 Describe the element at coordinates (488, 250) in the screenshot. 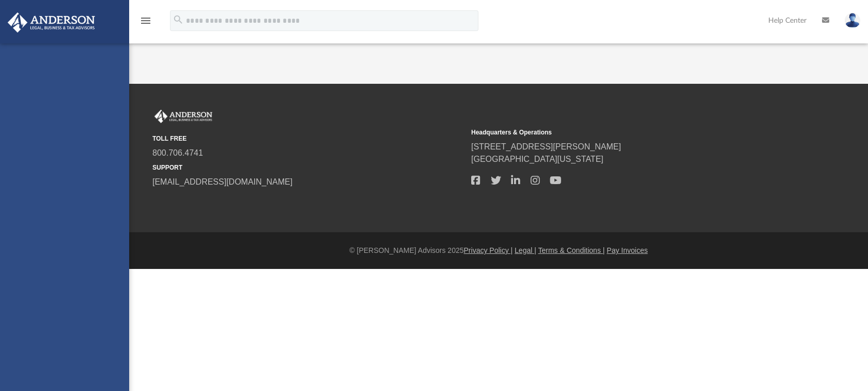

I see `a: Privacy Policy |` at that location.